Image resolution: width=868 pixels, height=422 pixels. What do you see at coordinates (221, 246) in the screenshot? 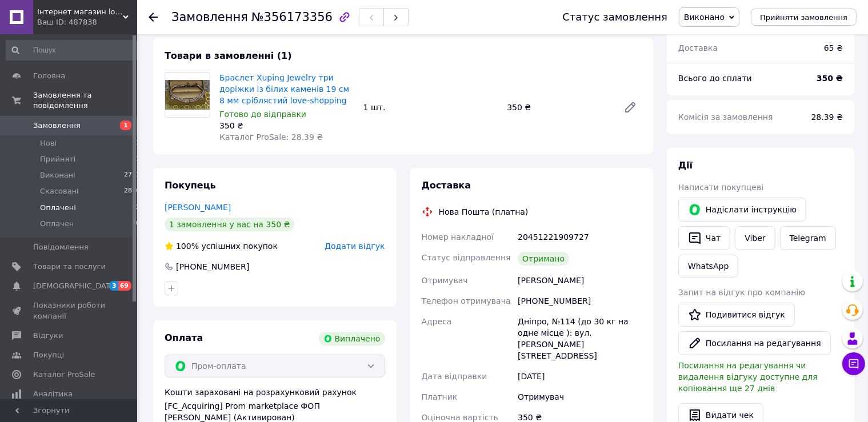
I see `div: успішних покупок` at bounding box center [221, 246].